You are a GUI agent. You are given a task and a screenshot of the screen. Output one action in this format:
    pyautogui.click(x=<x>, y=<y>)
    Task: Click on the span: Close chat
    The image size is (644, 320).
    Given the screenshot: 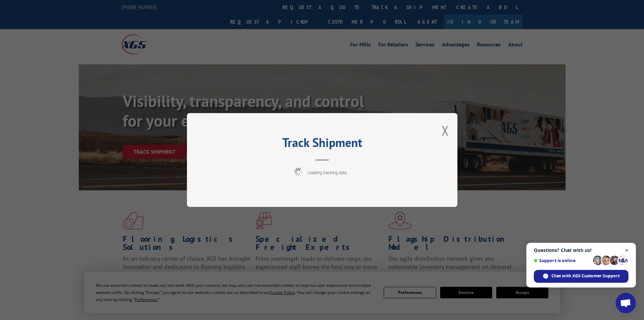 What is the action you would take?
    pyautogui.click(x=627, y=250)
    